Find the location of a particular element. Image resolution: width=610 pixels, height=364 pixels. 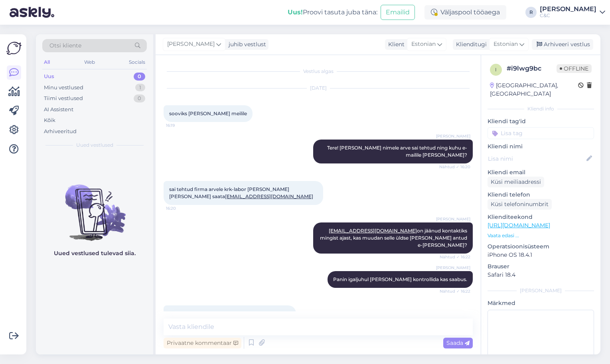

div: Väljaspool tööaega is located at coordinates (465, 13).